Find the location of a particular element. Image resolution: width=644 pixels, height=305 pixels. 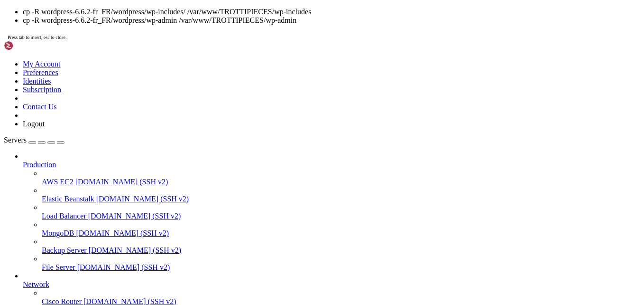

x-row: db_tapedesgens.sql wp_photo_stannick.sql is located at coordinates (262, 129).